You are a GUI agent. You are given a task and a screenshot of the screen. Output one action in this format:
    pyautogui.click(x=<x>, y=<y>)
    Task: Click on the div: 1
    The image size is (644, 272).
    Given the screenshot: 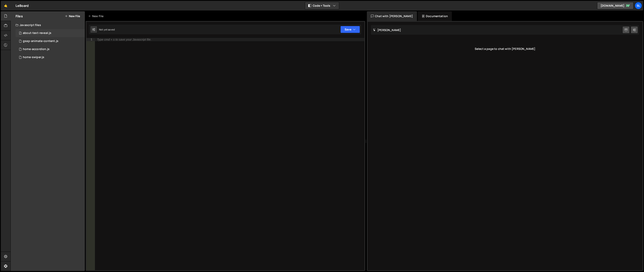 What is the action you would take?
    pyautogui.click(x=91, y=39)
    